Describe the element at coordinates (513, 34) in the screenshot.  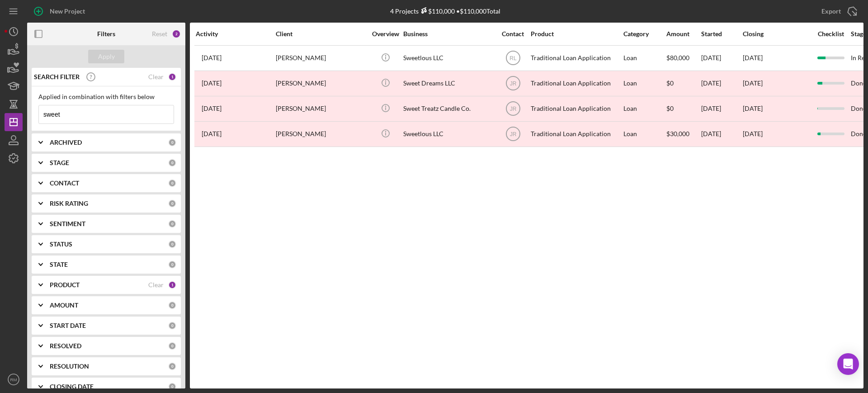
I see `div: Contact` at that location.